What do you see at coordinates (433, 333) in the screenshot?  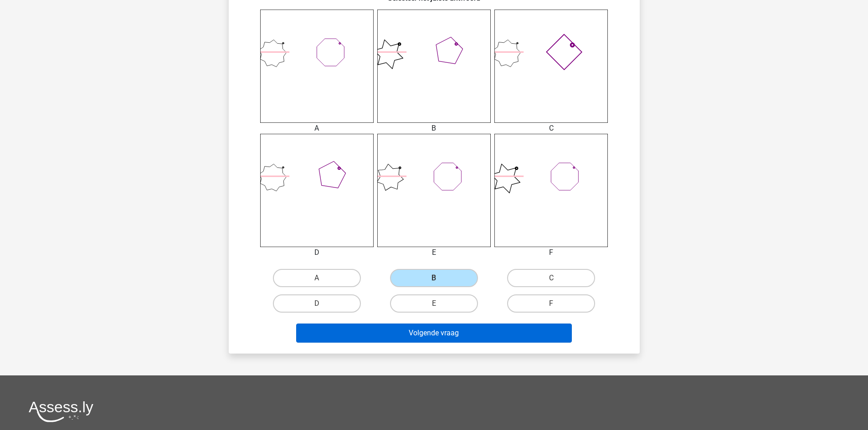 I see `button: Volgende vraag` at bounding box center [433, 333].